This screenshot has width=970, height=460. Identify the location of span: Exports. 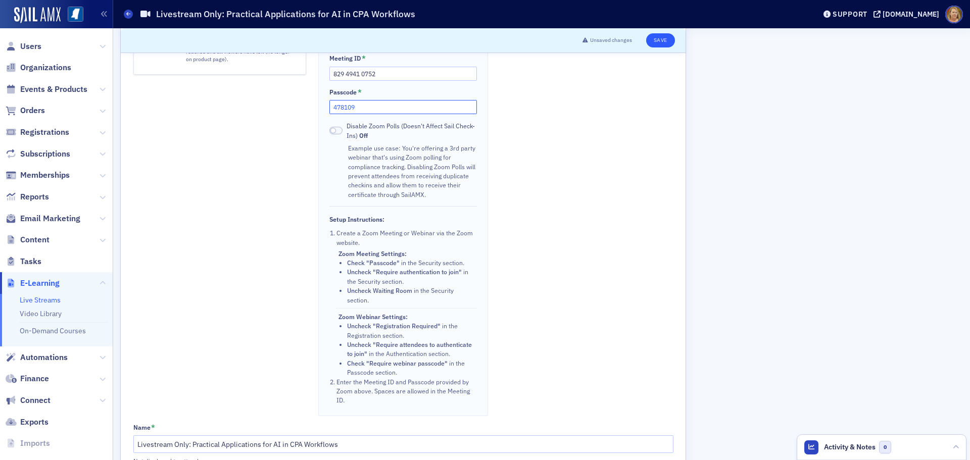
(34, 422).